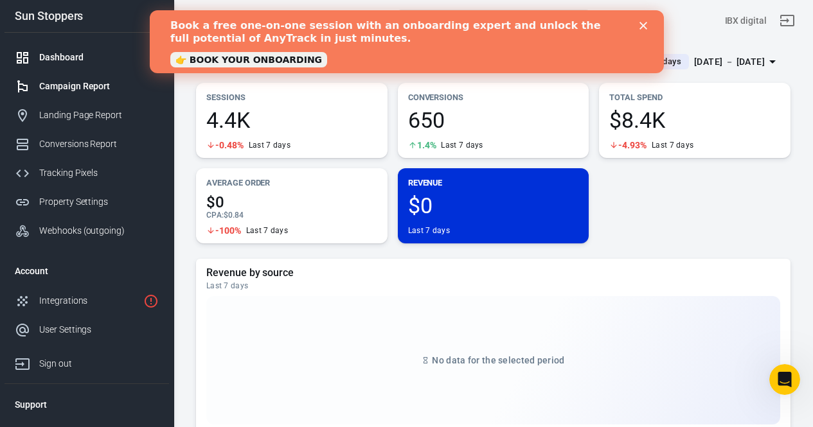  I want to click on div: Conversions Report, so click(99, 144).